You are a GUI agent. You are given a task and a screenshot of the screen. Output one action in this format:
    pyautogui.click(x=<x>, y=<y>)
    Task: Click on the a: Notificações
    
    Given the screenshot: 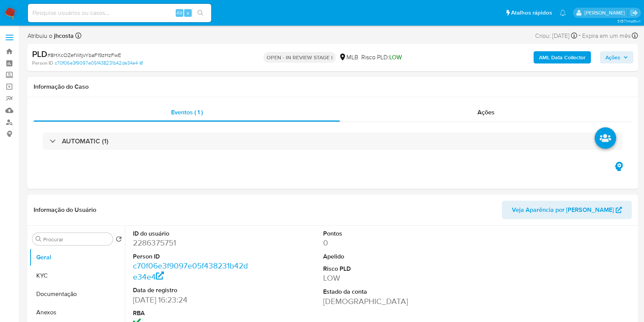 What is the action you would take?
    pyautogui.click(x=563, y=13)
    